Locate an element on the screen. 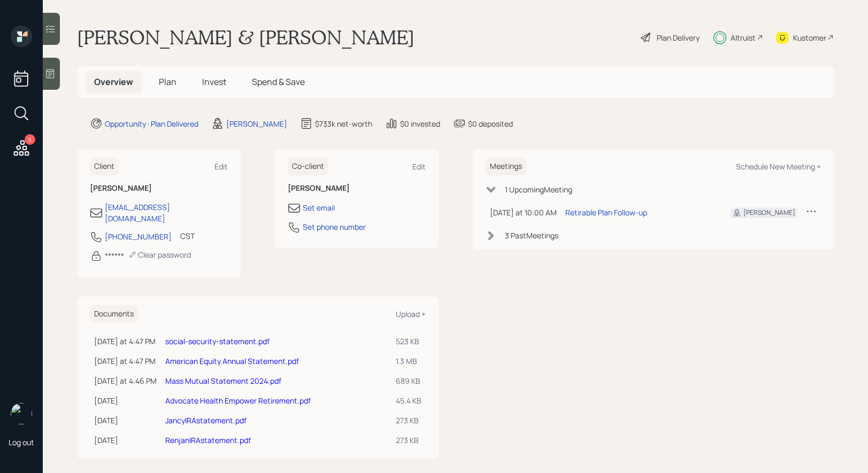 This screenshot has width=868, height=473. div: Clear password is located at coordinates (160, 255).